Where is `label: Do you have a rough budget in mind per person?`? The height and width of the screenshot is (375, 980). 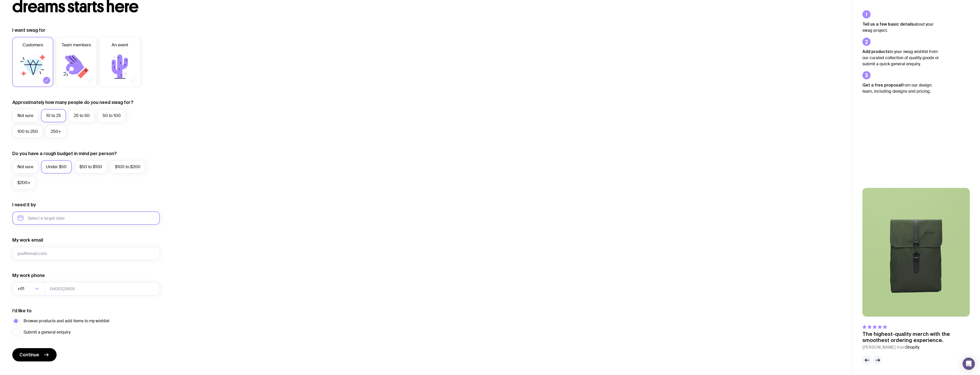 label: Do you have a rough budget in mind per person? is located at coordinates (65, 153).